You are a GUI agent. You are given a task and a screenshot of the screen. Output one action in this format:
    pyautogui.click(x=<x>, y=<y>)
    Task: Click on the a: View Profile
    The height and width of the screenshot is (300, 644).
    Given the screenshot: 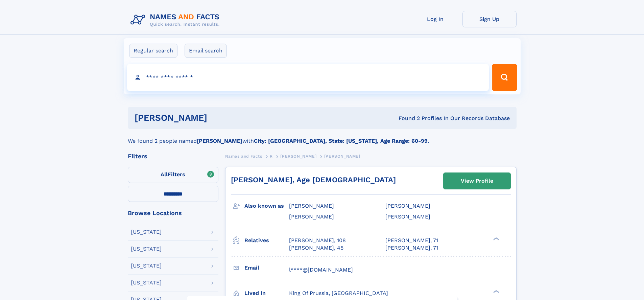 What is the action you would take?
    pyautogui.click(x=477, y=181)
    